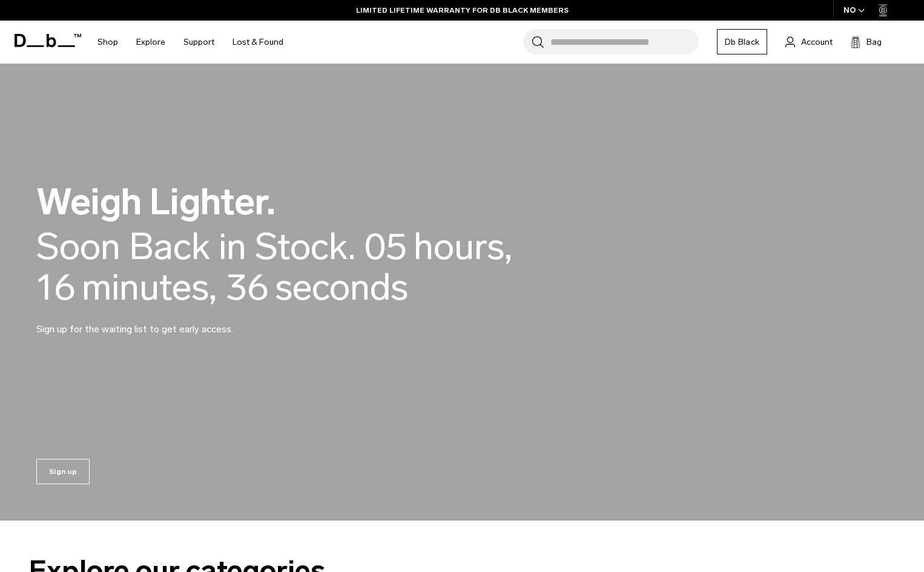 This screenshot has height=572, width=924. What do you see at coordinates (198, 42) in the screenshot?
I see `a: Support` at bounding box center [198, 42].